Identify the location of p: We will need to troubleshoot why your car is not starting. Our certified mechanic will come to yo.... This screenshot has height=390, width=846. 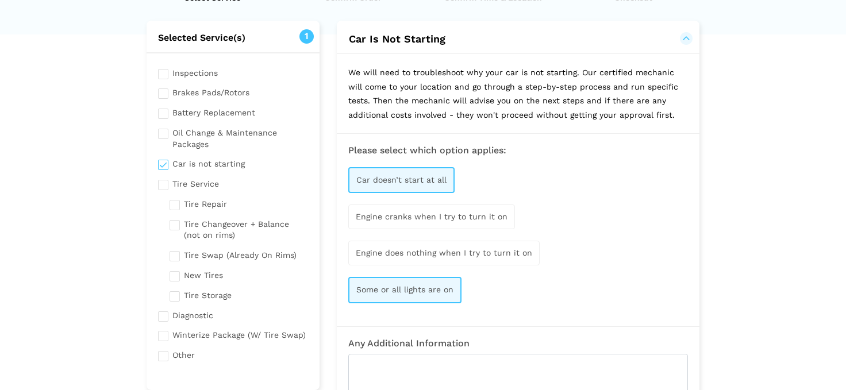
(518, 94).